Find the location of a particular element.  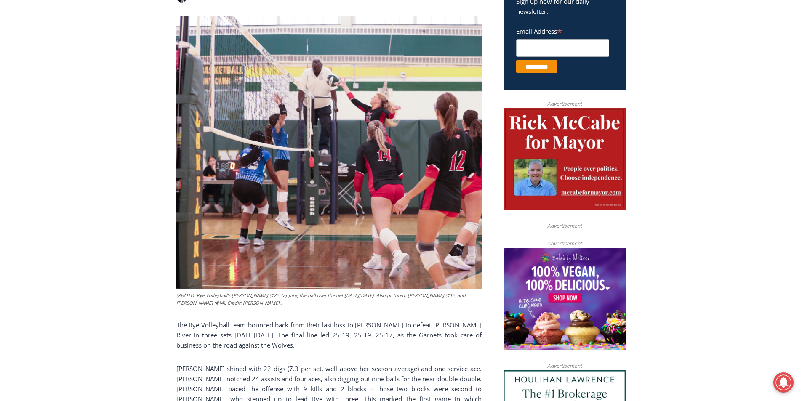

img: McCabe for Mayor is located at coordinates (564, 159).